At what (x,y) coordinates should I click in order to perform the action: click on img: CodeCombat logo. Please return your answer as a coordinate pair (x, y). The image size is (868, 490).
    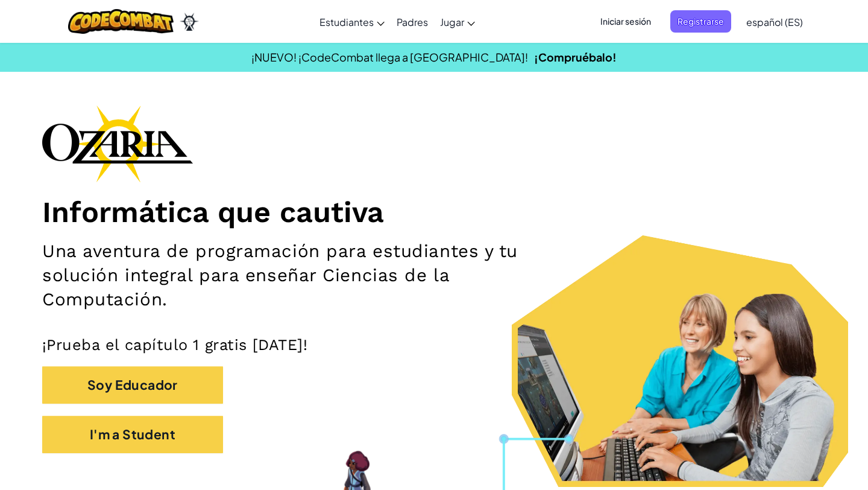
    Looking at the image, I should click on (120, 21).